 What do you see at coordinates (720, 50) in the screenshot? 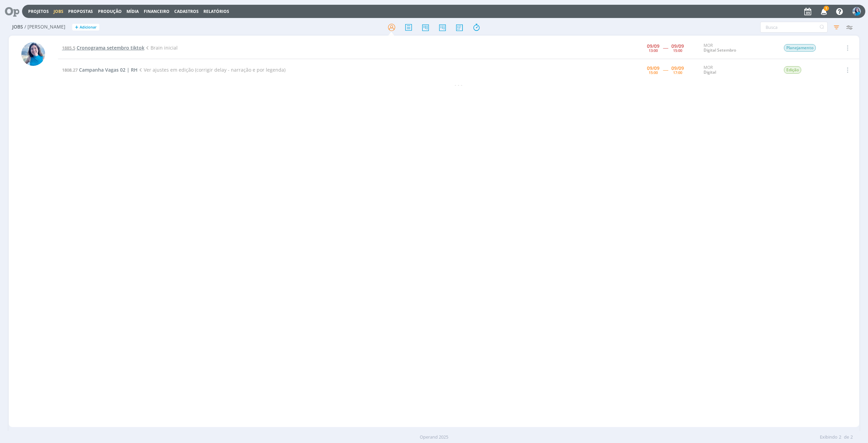
I see `a: Digital Setembro` at bounding box center [720, 50].